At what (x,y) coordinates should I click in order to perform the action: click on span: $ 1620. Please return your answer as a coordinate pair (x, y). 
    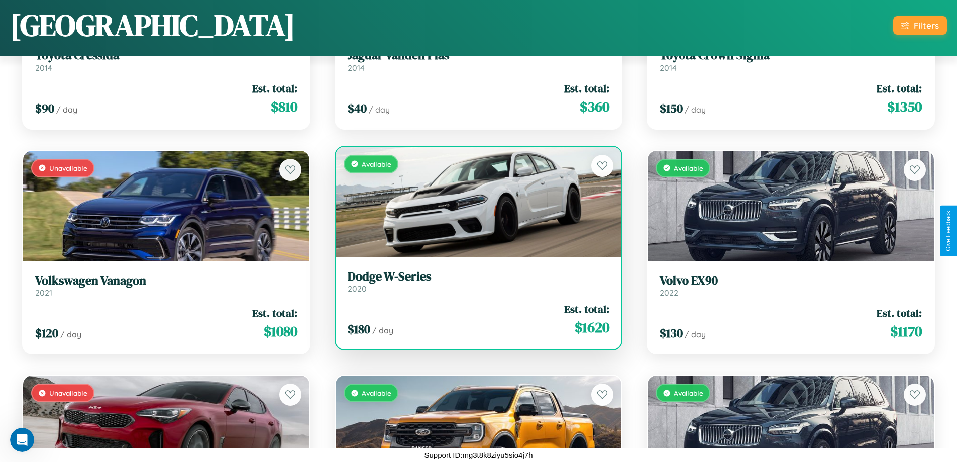
    Looking at the image, I should click on (592, 327).